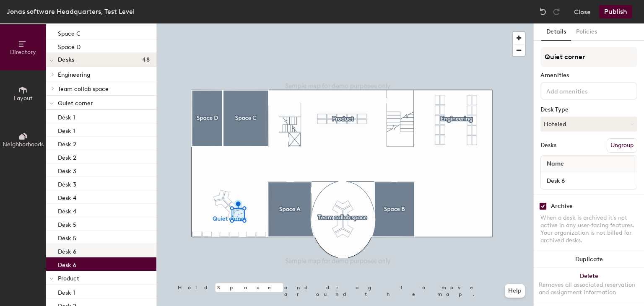 The height and width of the screenshot is (306, 644). I want to click on span: Quiet corner, so click(75, 103).